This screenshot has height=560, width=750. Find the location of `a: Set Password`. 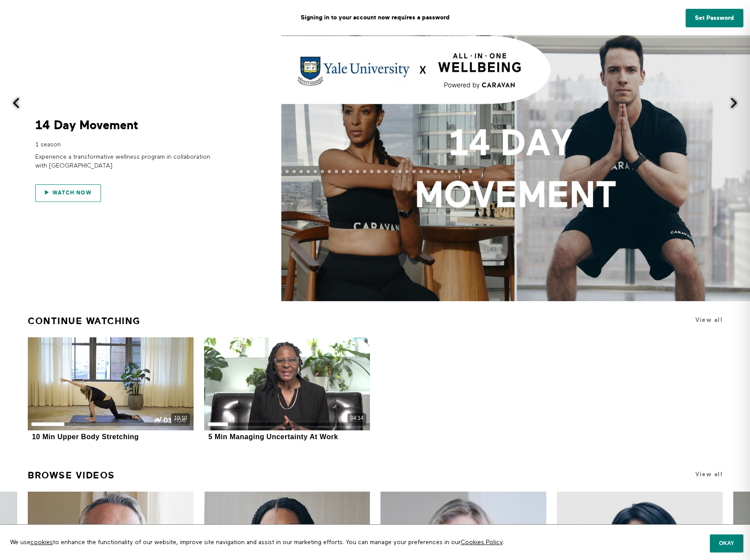

a: Set Password is located at coordinates (715, 18).